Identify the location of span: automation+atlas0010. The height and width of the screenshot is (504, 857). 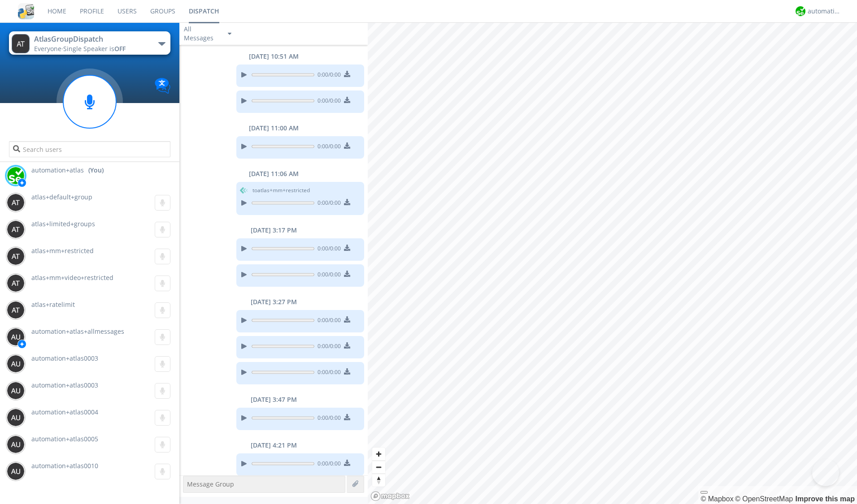
(64, 466).